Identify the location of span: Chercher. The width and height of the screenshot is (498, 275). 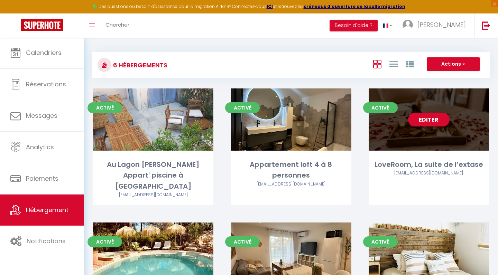
(117, 25).